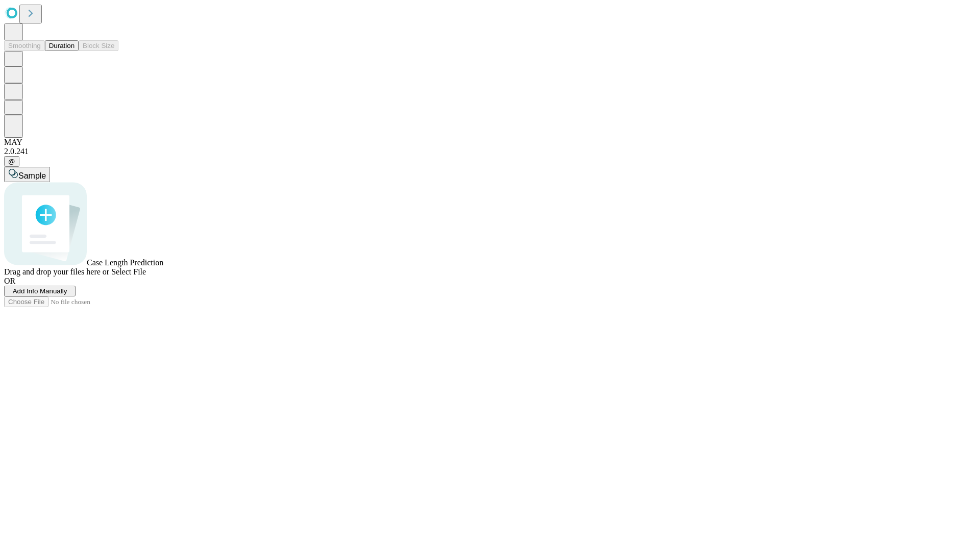 The height and width of the screenshot is (551, 980). What do you see at coordinates (490, 143) in the screenshot?
I see `div: MAY` at bounding box center [490, 143].